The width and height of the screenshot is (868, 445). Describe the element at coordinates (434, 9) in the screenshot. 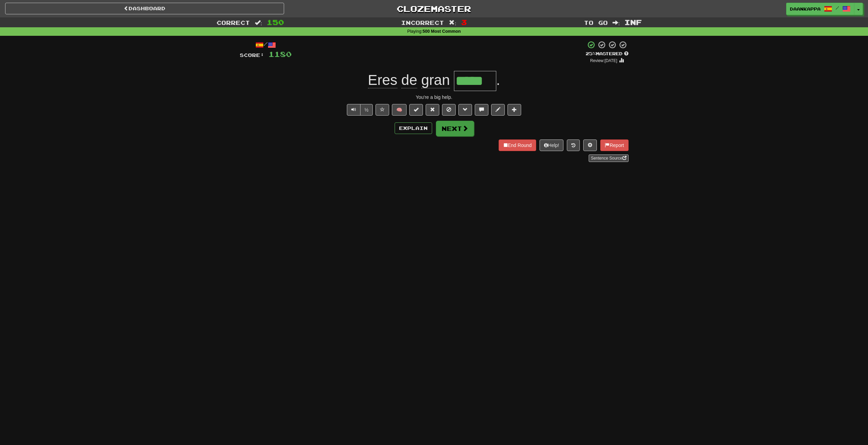

I see `a: Clozemaster` at that location.